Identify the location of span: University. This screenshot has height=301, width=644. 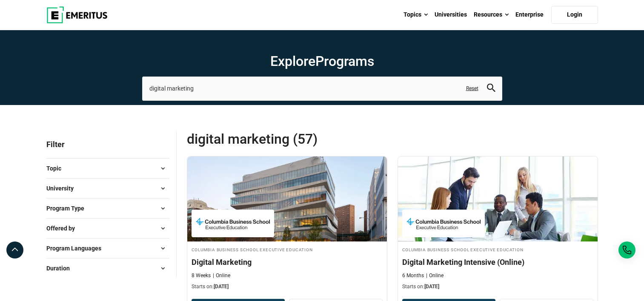
(63, 188).